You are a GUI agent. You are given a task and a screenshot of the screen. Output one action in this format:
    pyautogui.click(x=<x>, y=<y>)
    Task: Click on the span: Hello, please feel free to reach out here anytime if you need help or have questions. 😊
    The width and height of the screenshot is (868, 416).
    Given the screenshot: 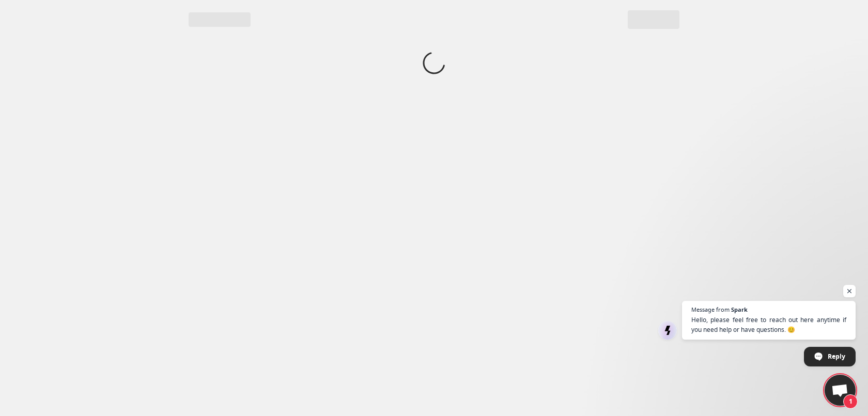 What is the action you would take?
    pyautogui.click(x=769, y=325)
    